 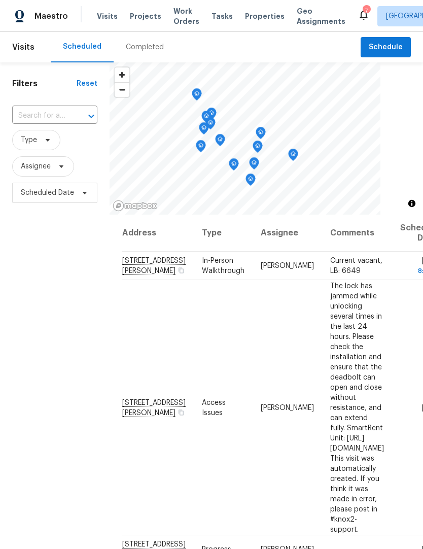 I want to click on a: Mapbox homepage, so click(x=135, y=206).